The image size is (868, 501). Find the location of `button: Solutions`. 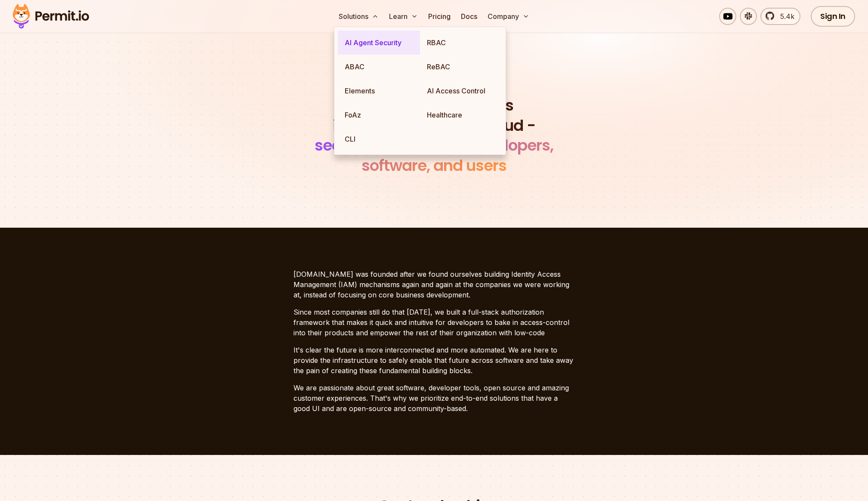

button: Solutions is located at coordinates (359, 16).